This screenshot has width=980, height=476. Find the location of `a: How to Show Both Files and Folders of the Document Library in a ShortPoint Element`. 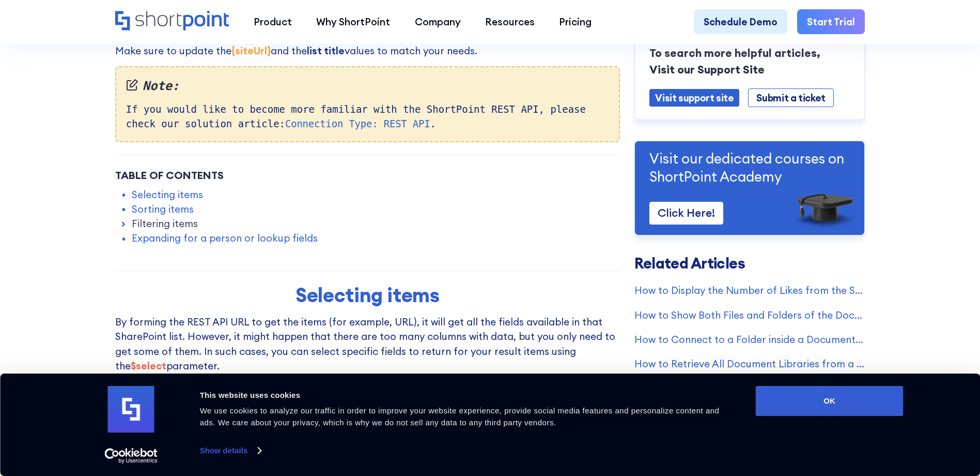

a: How to Show Both Files and Folders of the Document Library in a ShortPoint Element is located at coordinates (750, 315).